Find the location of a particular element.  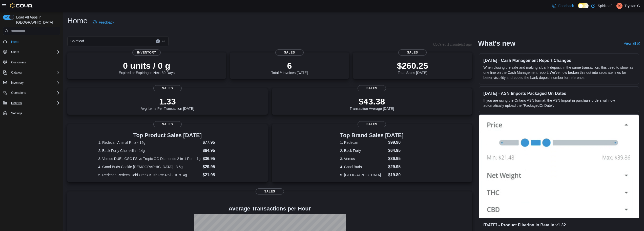

button: Settings is located at coordinates (32, 113).